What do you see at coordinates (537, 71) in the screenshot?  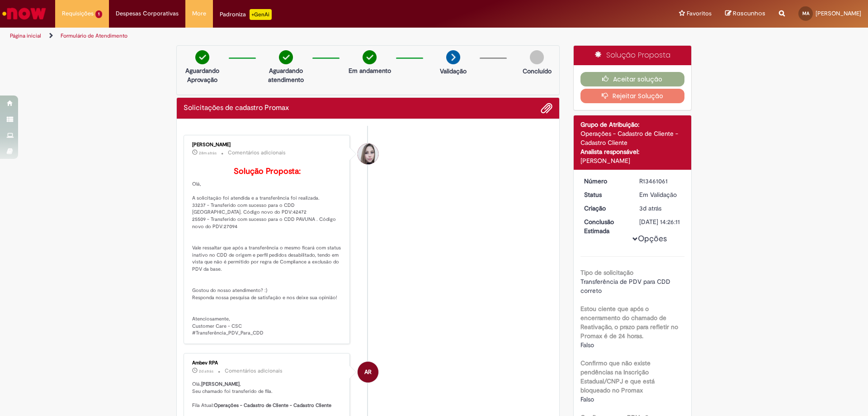 I see `p: Concluído` at bounding box center [537, 71].